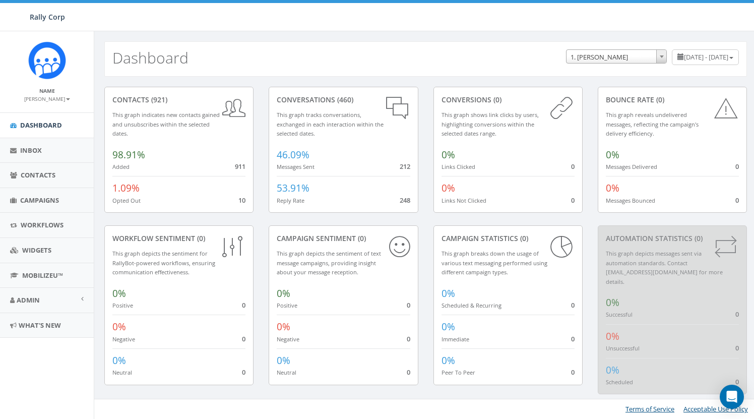  What do you see at coordinates (42, 225) in the screenshot?
I see `span: Workflows` at bounding box center [42, 225].